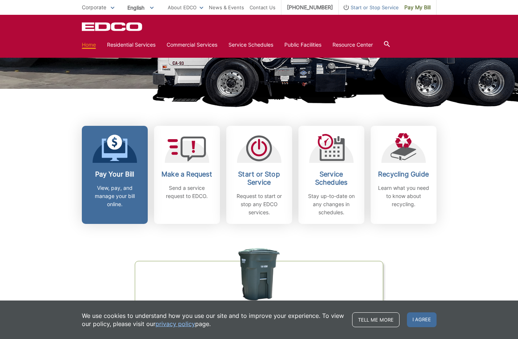 The height and width of the screenshot is (339, 518). Describe the element at coordinates (115, 196) in the screenshot. I see `p: View, pay, and manage your bill online.` at that location.